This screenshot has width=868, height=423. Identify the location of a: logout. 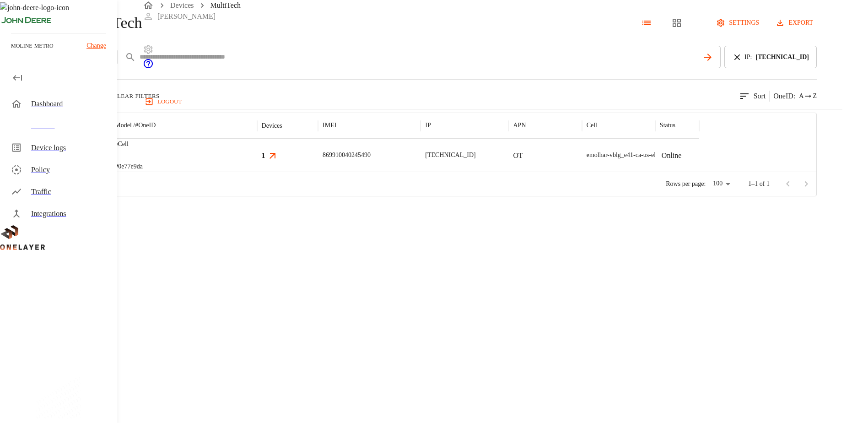
(492, 101).